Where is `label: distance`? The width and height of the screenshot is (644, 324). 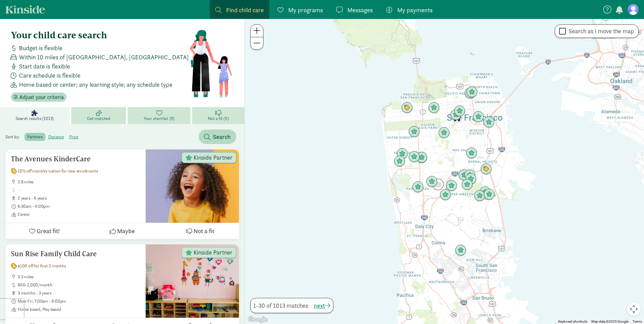 label: distance is located at coordinates (56, 137).